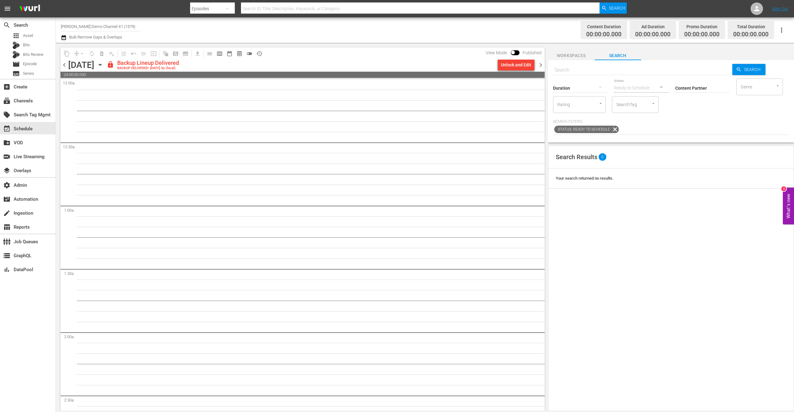 The image size is (794, 412). Describe the element at coordinates (7, 143) in the screenshot. I see `span: VOD` at that location.